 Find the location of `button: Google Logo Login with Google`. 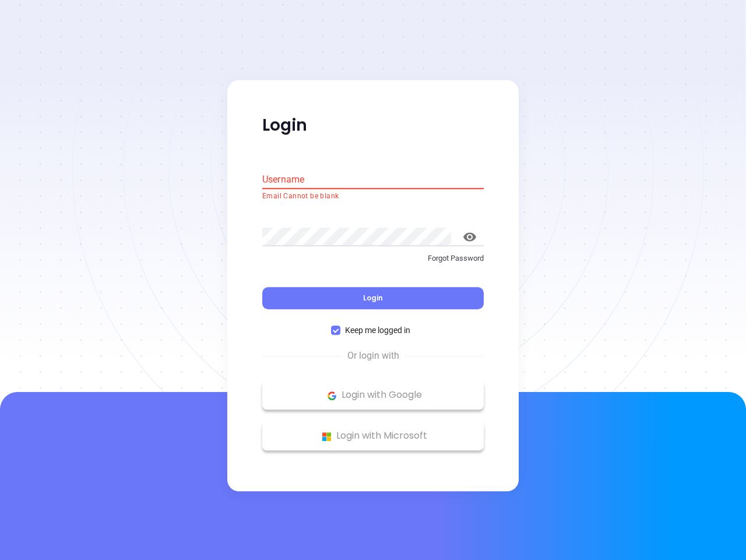

button: Google Logo Login with Google is located at coordinates (373, 396).